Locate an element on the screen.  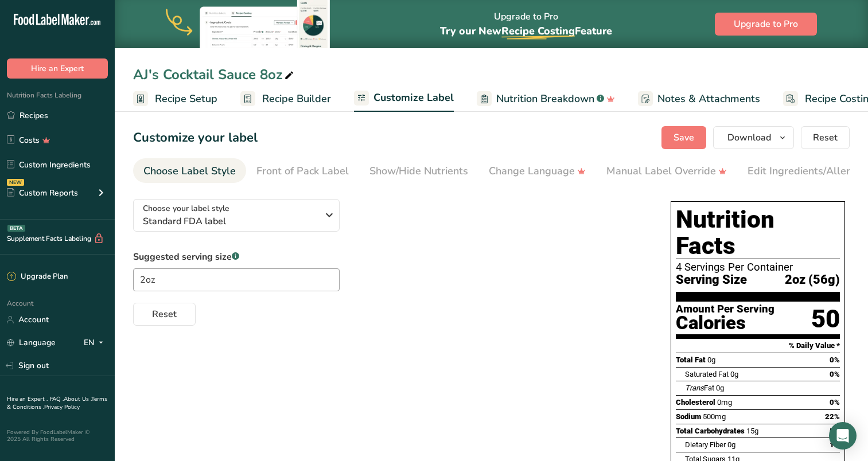
div: Open Intercom Messenger is located at coordinates (843, 436).